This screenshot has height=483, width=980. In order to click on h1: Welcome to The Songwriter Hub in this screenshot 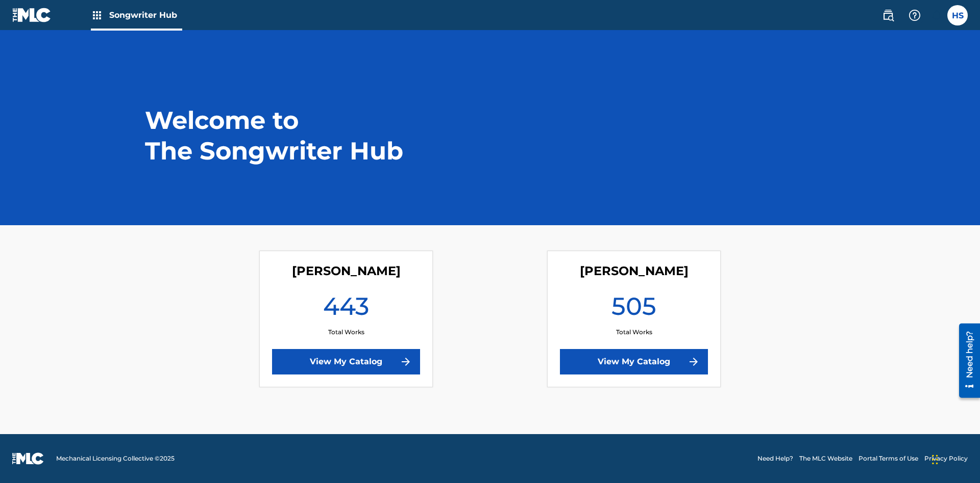, I will do `click(275, 136)`.